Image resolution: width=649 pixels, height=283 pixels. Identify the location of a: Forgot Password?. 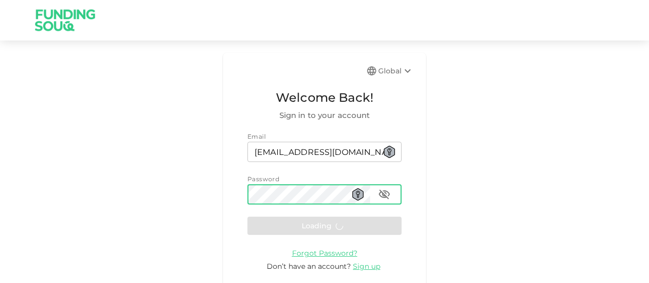
(324, 253).